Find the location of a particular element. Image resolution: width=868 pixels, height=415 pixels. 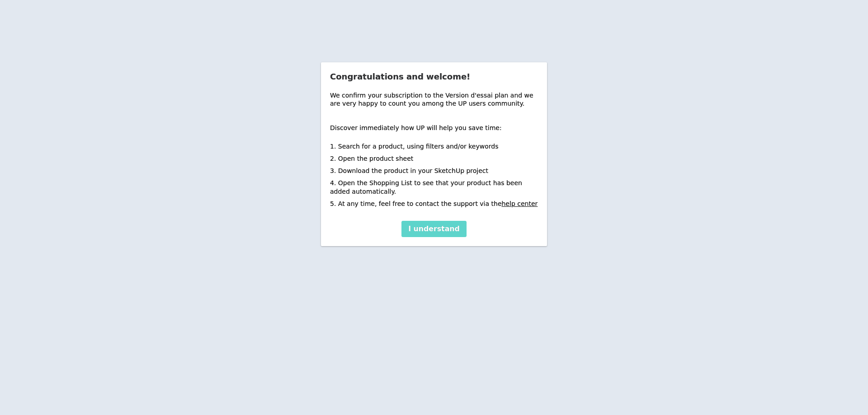

p: 2. Open the product sheet is located at coordinates (434, 159).